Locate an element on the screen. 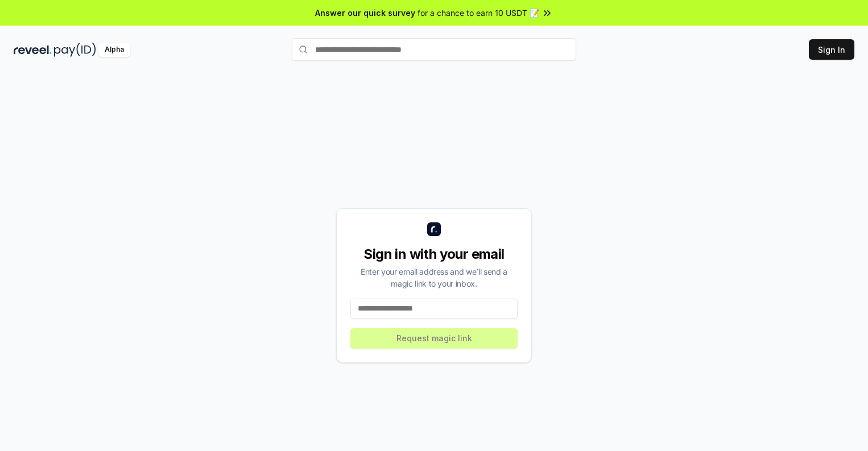 This screenshot has height=451, width=868. img: pay_id is located at coordinates (75, 50).